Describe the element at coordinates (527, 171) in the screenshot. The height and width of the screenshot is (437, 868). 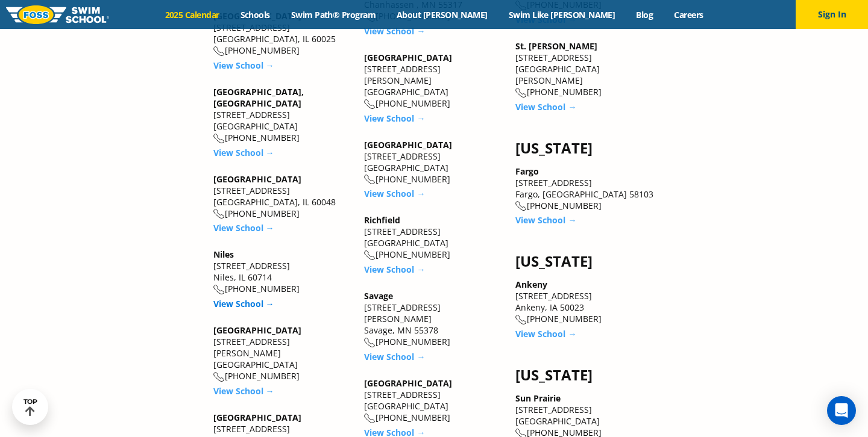
I see `a: Fargo` at that location.